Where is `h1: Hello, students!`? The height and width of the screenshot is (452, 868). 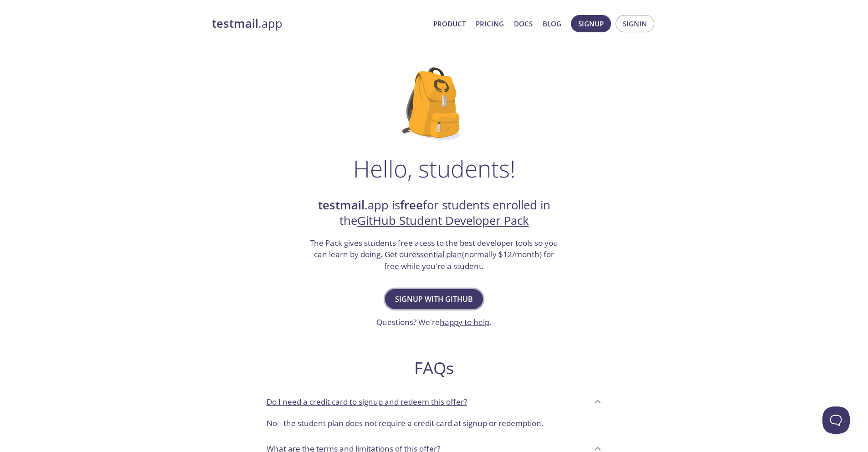
h1: Hello, students! is located at coordinates (435, 168).